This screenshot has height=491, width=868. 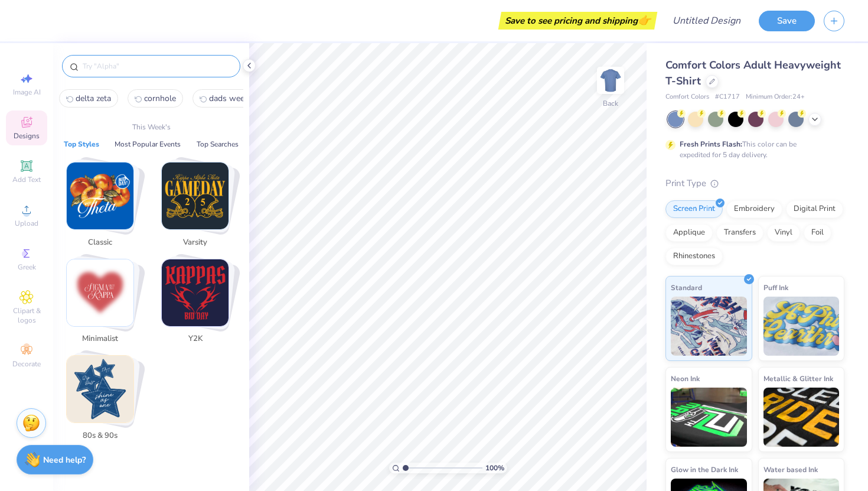 What do you see at coordinates (157, 66) in the screenshot?
I see `input: Try "Alpha"` at bounding box center [157, 66].